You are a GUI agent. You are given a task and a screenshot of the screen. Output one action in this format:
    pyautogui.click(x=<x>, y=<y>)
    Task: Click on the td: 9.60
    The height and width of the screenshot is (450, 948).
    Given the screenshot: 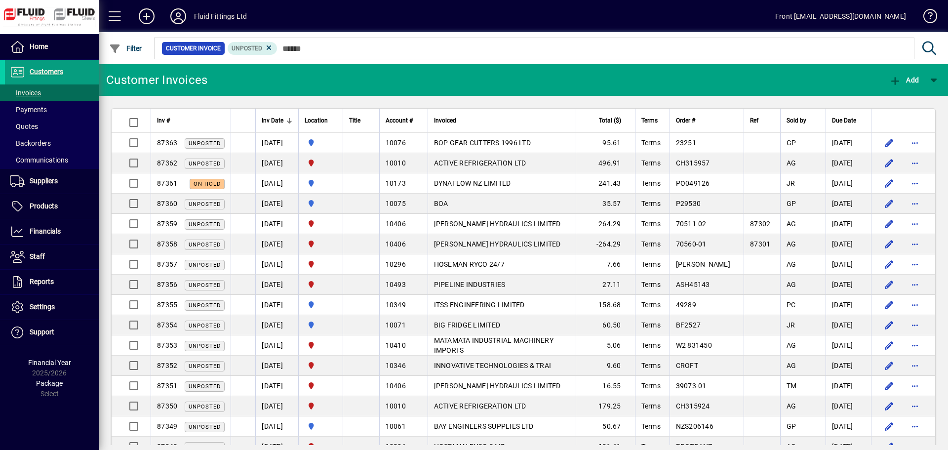 What is the action you would take?
    pyautogui.click(x=605, y=365)
    